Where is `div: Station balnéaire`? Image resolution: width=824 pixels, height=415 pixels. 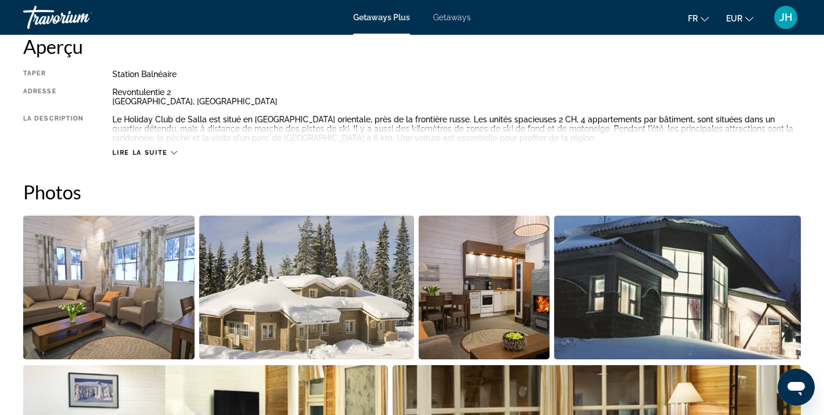
div: Station balnéaire is located at coordinates (456, 74).